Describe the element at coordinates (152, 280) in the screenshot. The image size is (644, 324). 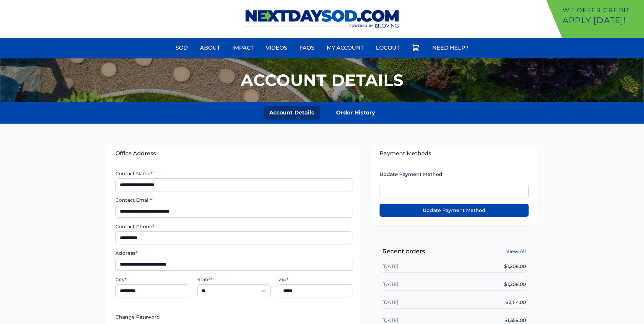
I see `label: City` at that location.